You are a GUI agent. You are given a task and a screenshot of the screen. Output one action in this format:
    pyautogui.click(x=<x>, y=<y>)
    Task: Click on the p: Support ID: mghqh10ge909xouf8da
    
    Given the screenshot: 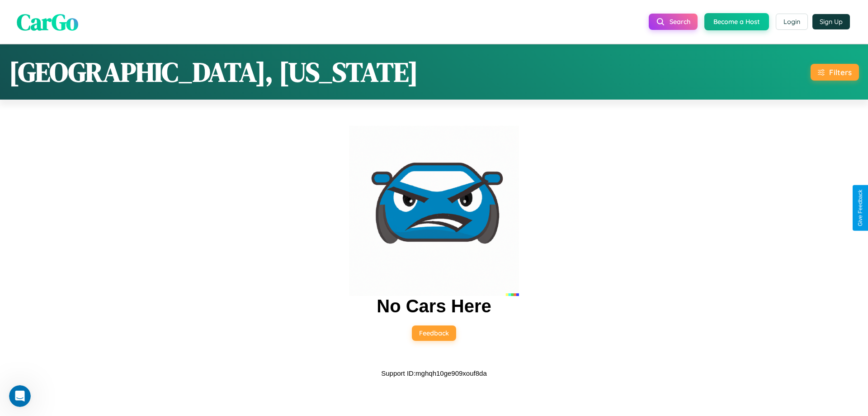 What is the action you would take?
    pyautogui.click(x=434, y=373)
    